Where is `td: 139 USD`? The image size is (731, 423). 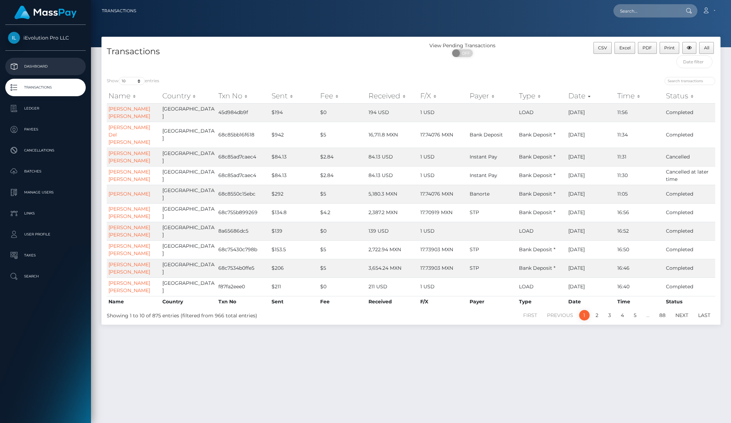
td: 139 USD is located at coordinates (393, 231).